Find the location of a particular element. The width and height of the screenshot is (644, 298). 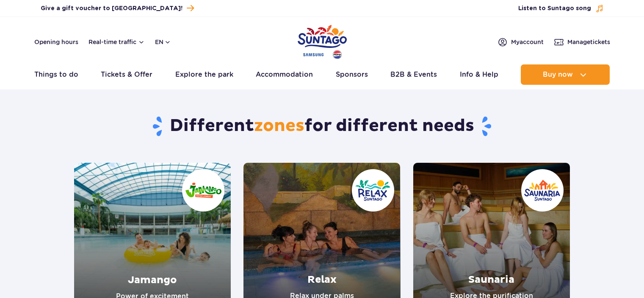

a: Accommodation is located at coordinates (284, 75).